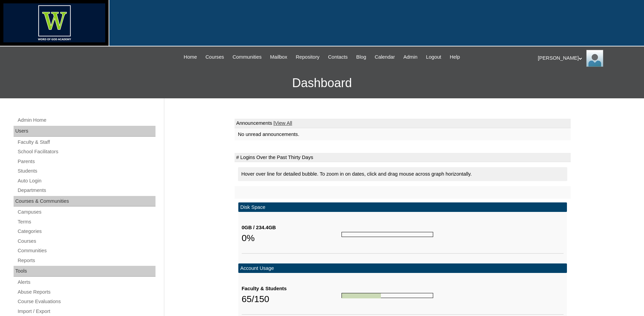 This screenshot has height=316, width=644. What do you see at coordinates (86, 222) in the screenshot?
I see `a: Terms` at bounding box center [86, 222].